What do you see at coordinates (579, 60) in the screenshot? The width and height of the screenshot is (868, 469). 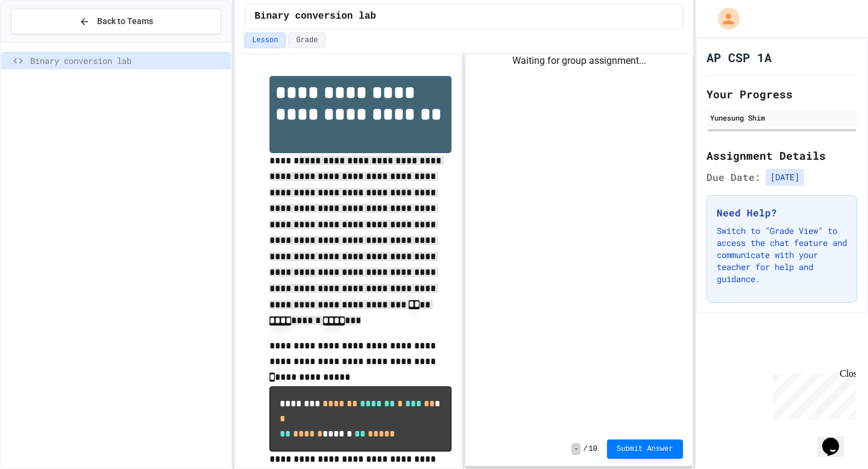 I see `div: Waiting for group assignment...` at bounding box center [579, 60].